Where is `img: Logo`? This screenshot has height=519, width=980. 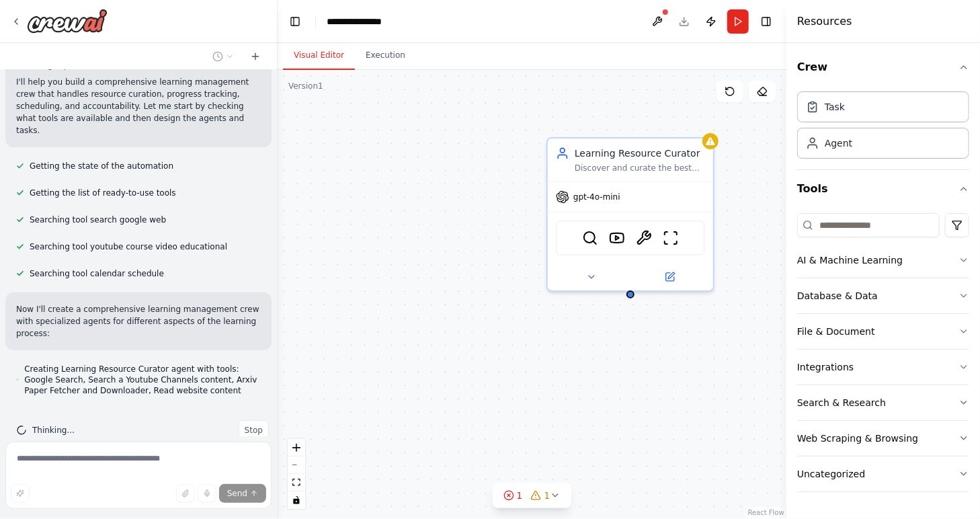
img: Logo is located at coordinates (67, 21).